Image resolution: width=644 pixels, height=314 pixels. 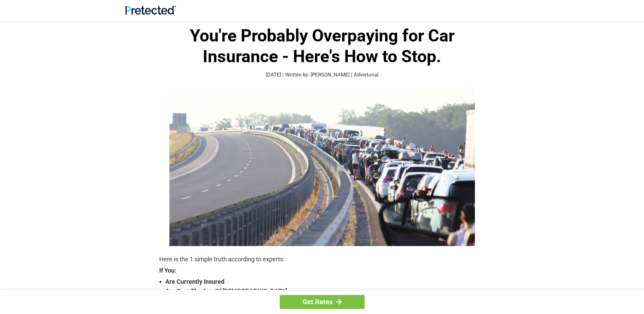 What do you see at coordinates (322, 259) in the screenshot?
I see `p: Here is the 1 simple truth according to experts:` at bounding box center [322, 259].